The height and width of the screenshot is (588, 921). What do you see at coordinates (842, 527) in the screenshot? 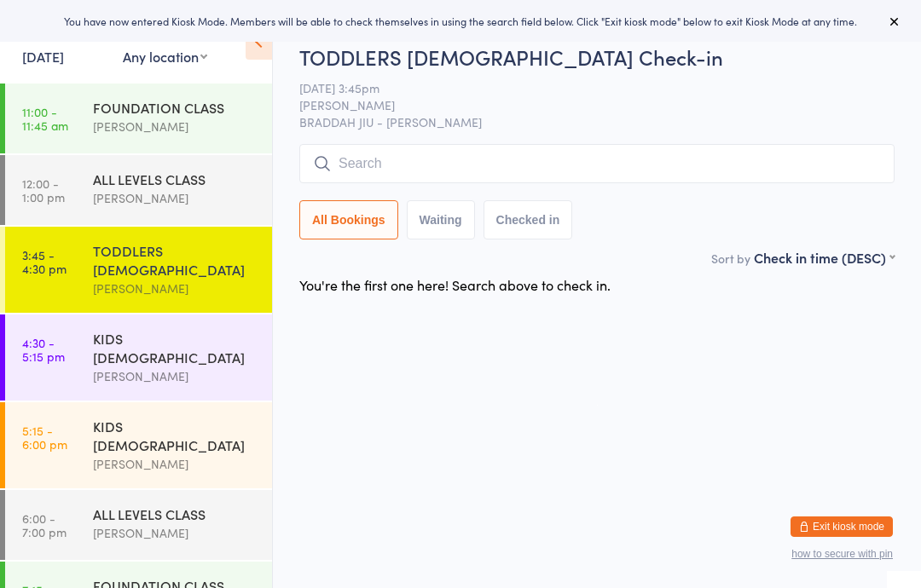
I see `button: Exit kiosk mode` at bounding box center [842, 527].